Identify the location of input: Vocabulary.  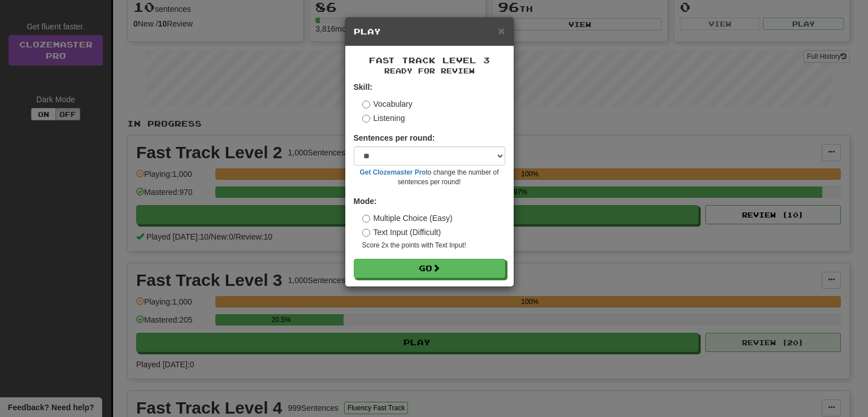
(366, 104).